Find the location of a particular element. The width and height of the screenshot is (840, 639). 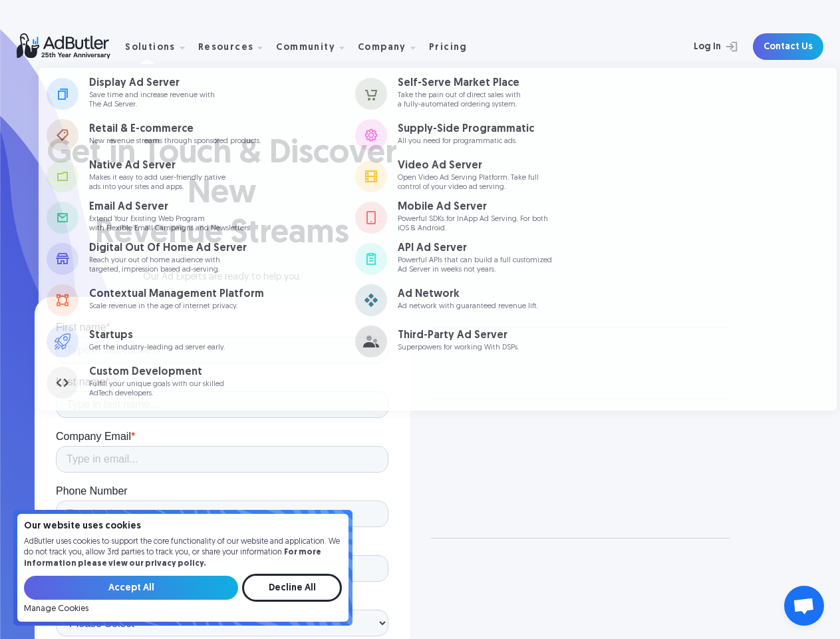

div: Email Ad Server is located at coordinates (170, 207).